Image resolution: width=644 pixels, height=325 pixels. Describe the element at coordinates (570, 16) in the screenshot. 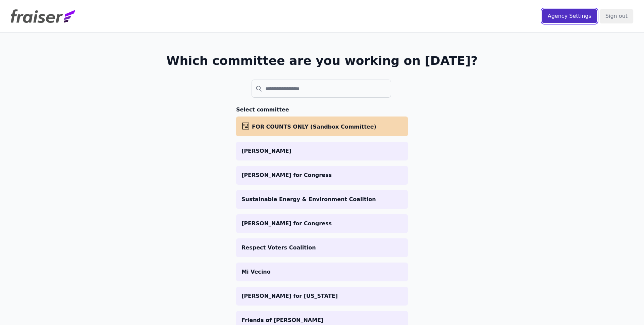

I see `input: Agency Settings` at that location.